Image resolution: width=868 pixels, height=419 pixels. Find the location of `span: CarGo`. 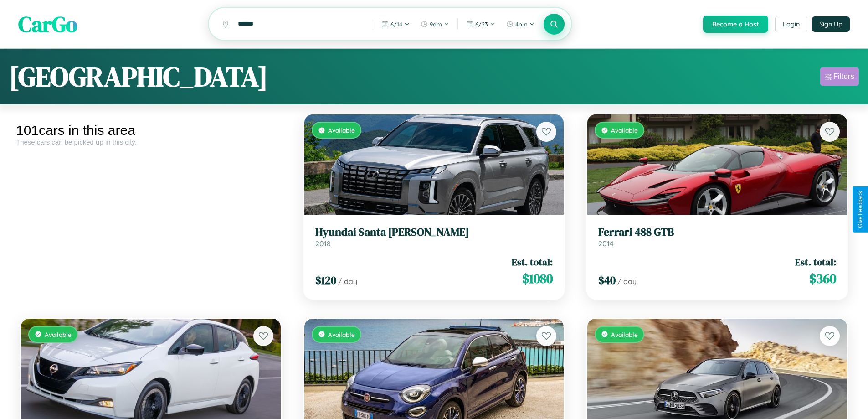

span: CarGo is located at coordinates (48, 24).